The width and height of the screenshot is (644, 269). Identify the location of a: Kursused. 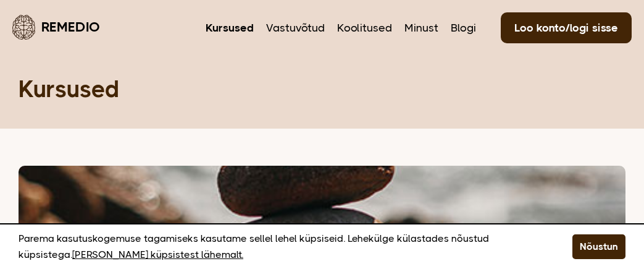
(230, 28).